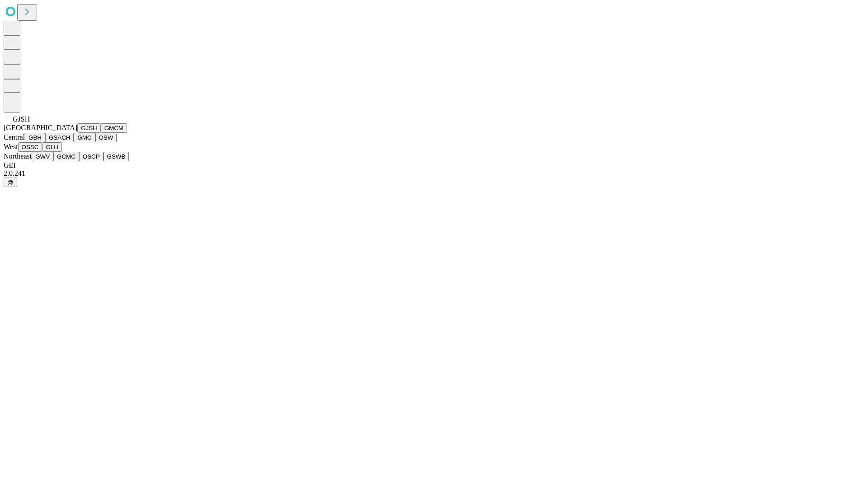 The height and width of the screenshot is (488, 868). I want to click on button: OSW, so click(106, 137).